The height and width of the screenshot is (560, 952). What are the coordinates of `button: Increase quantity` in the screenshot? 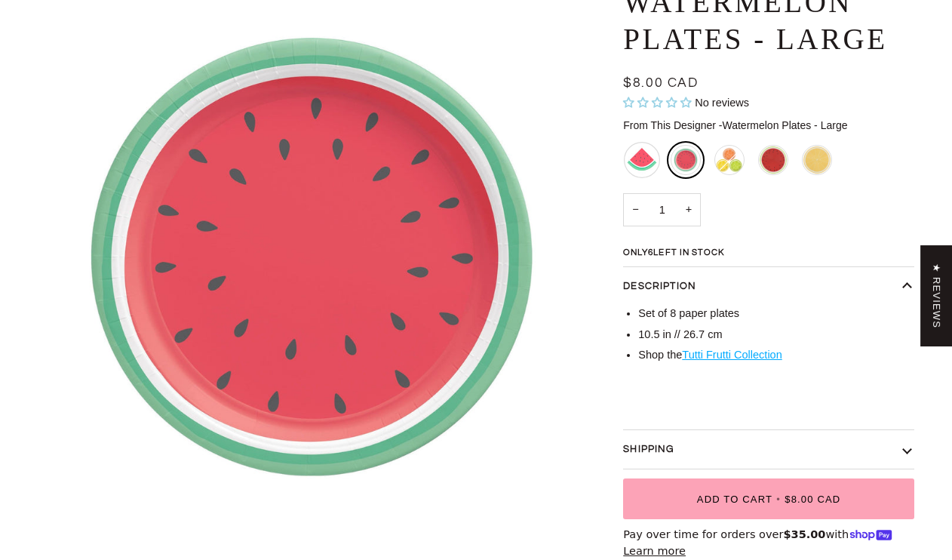 It's located at (689, 210).